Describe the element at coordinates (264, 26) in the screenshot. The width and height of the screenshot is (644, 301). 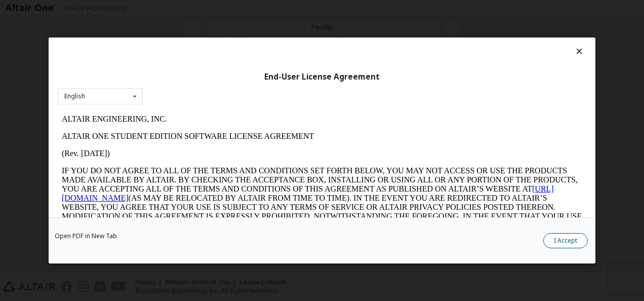
I see `p: ALTAIR ONE STUDENT EDITION SOFTWARE LICENSE AGREEMENT` at that location.